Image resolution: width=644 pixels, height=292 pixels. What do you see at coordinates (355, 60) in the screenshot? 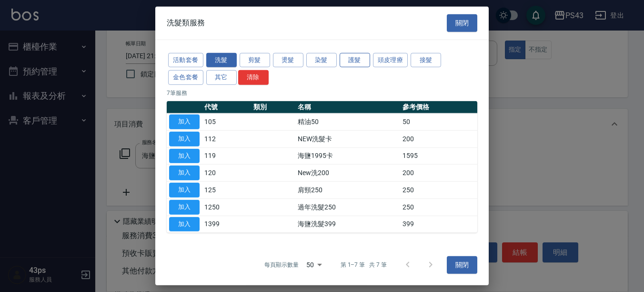
I see `button: 護髮` at bounding box center [355, 60].